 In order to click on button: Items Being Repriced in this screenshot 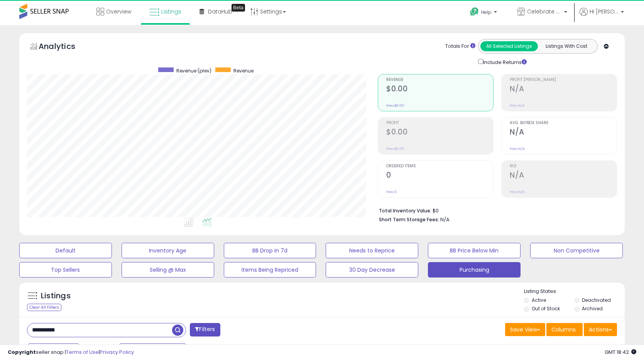, I will do `click(270, 270)`.